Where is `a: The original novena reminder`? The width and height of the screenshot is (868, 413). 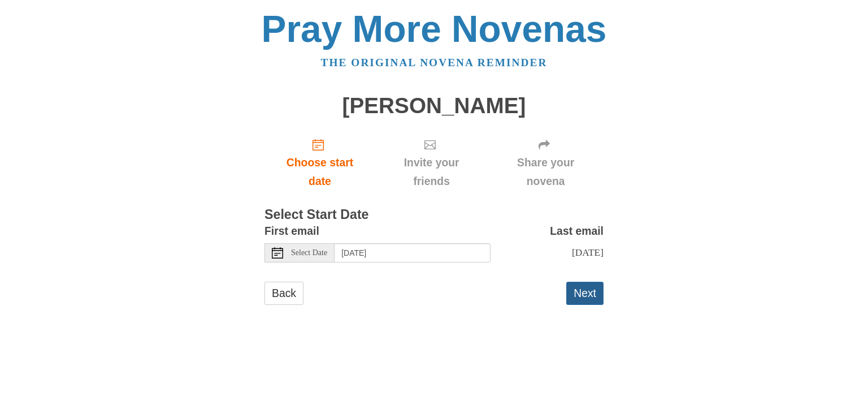 a: The original novena reminder is located at coordinates (434, 62).